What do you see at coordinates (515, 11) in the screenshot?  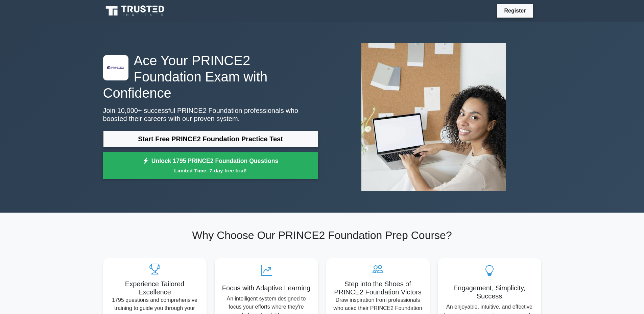 I see `a: Register` at bounding box center [515, 11].